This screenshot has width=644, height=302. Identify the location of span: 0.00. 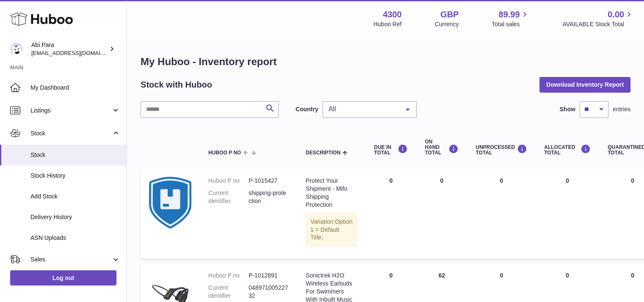
(616, 14).